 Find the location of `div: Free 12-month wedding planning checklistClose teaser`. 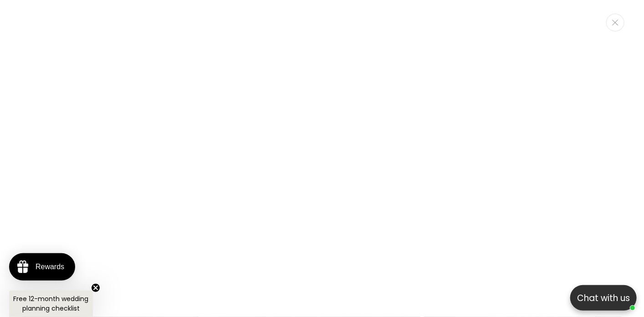

div: Free 12-month wedding planning checklistClose teaser is located at coordinates (51, 304).